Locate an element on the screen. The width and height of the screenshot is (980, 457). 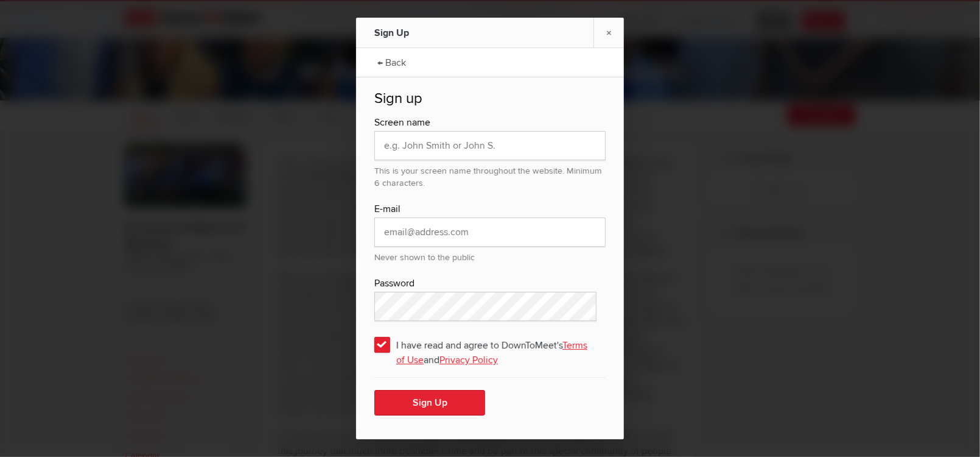
a: Privacy Policy is located at coordinates (469, 360).